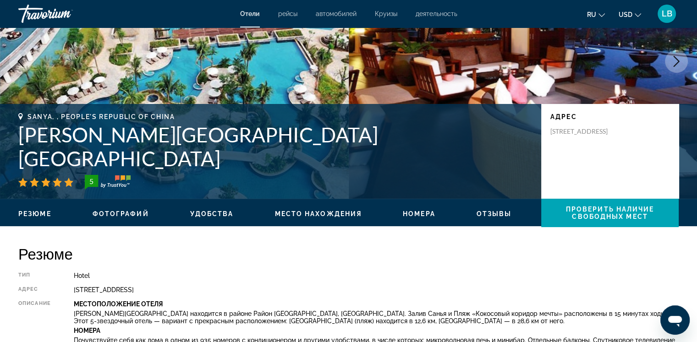  What do you see at coordinates (250, 14) in the screenshot?
I see `span: Отели` at bounding box center [250, 14].